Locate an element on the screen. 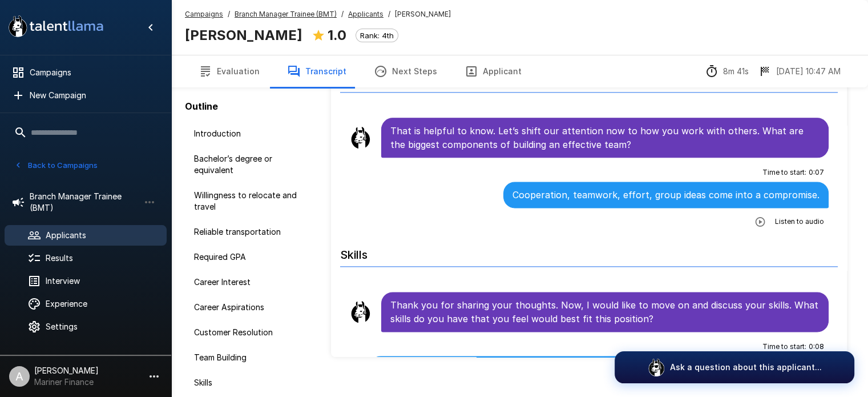  div: Career Aspirations is located at coordinates (251, 307).